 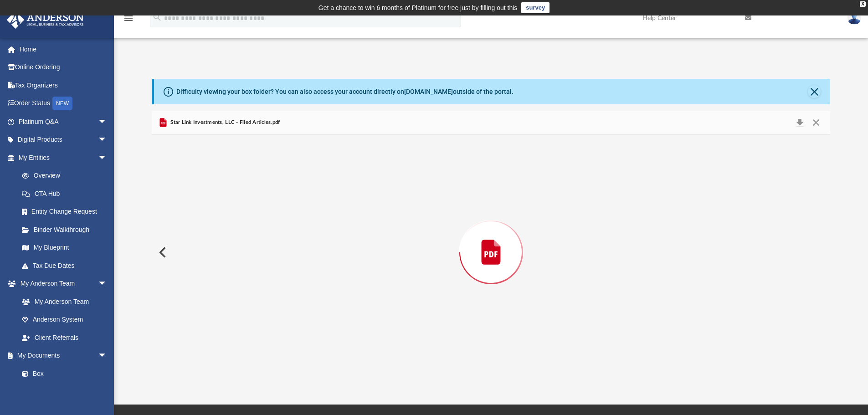 I want to click on button: Download, so click(x=799, y=123).